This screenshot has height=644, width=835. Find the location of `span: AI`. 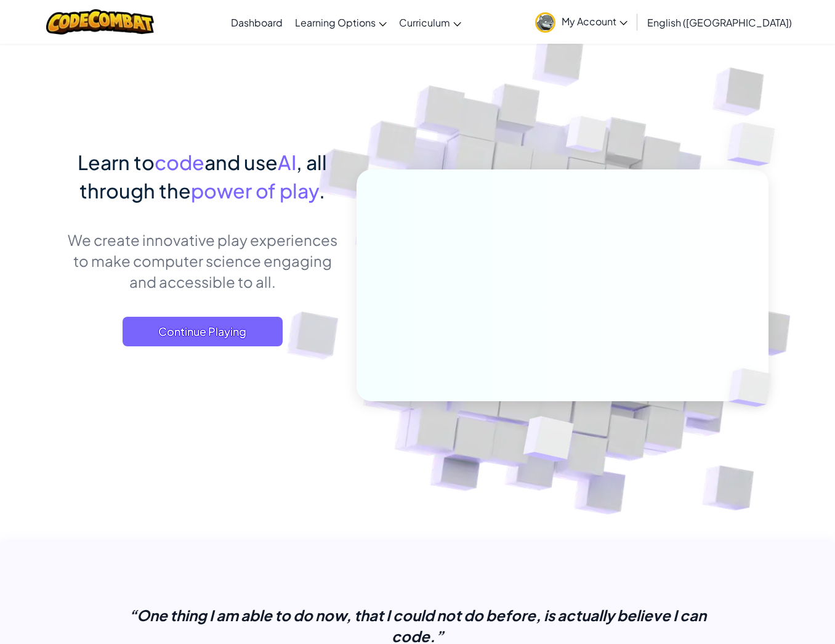

span: AI is located at coordinates (287, 162).